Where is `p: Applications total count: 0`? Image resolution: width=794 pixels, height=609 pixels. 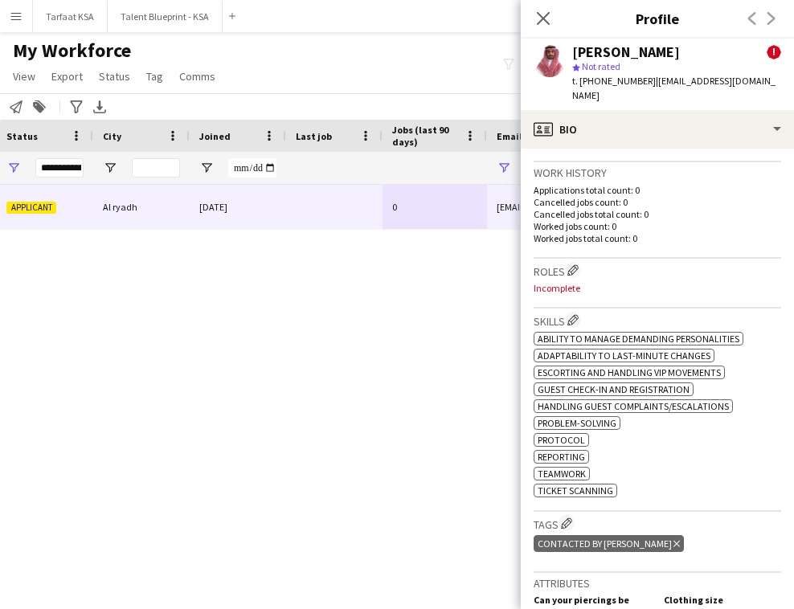 p: Applications total count: 0 is located at coordinates (658, 190).